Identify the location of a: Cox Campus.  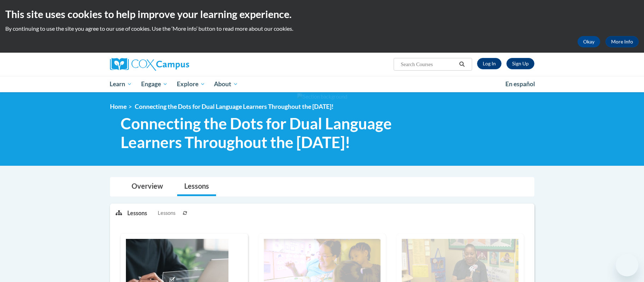
(177, 64).